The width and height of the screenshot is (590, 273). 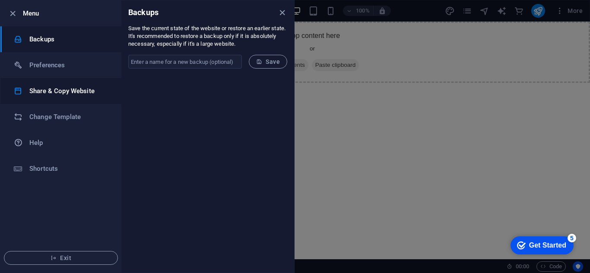 What do you see at coordinates (69, 13) in the screenshot?
I see `h6: Menu` at bounding box center [69, 13].